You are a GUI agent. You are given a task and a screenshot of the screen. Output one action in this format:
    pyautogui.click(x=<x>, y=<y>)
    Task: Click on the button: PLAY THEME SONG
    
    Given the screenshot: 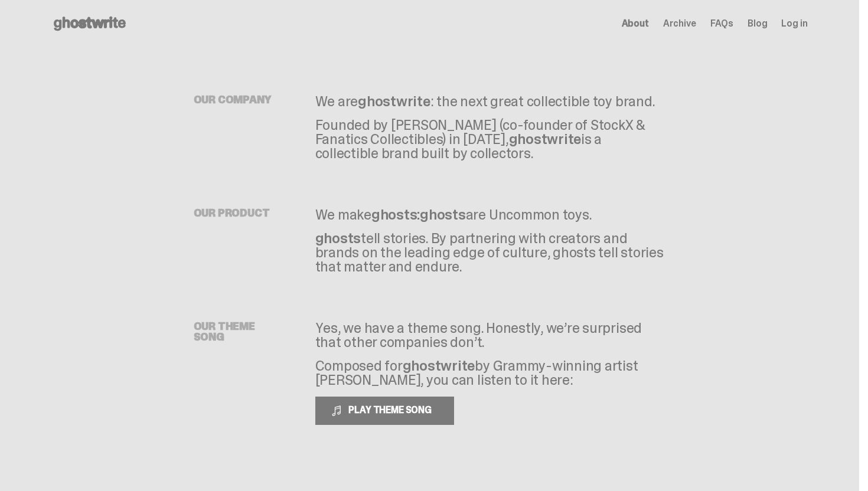 What is the action you would take?
    pyautogui.click(x=384, y=411)
    